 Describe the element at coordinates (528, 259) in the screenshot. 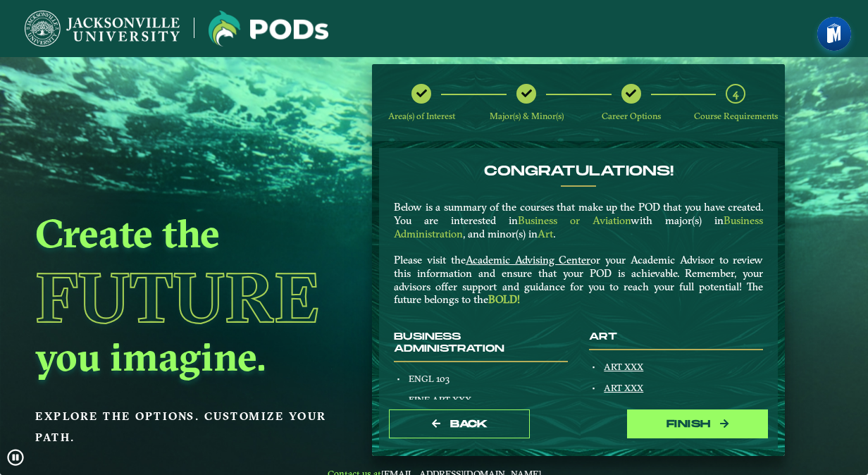

I see `a: Academic Advising Center` at that location.